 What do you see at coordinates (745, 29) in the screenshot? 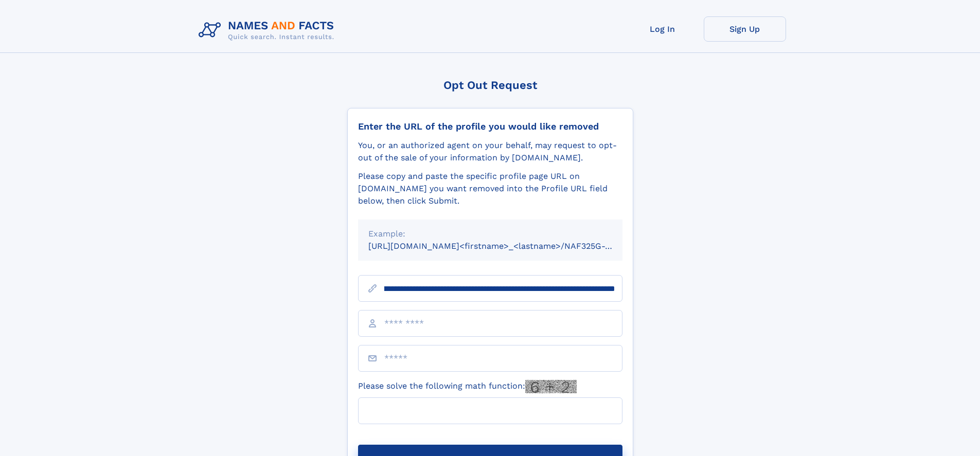
I see `a: Sign Up` at bounding box center [745, 29].